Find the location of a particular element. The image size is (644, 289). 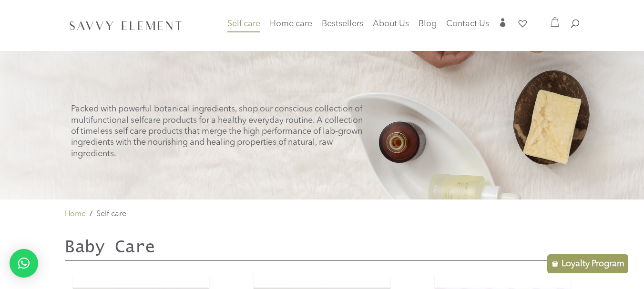

a: Self care is located at coordinates (244, 30).